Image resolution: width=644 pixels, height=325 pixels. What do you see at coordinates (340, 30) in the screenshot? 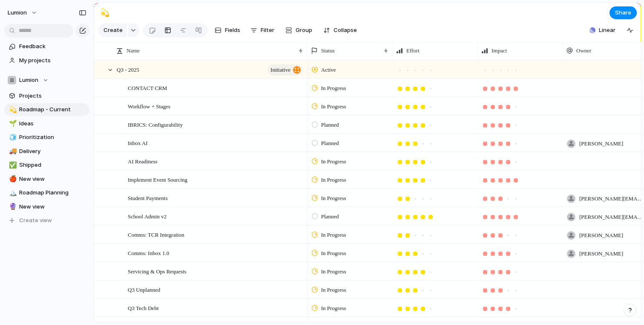
I see `button: Collapse` at bounding box center [340, 30].